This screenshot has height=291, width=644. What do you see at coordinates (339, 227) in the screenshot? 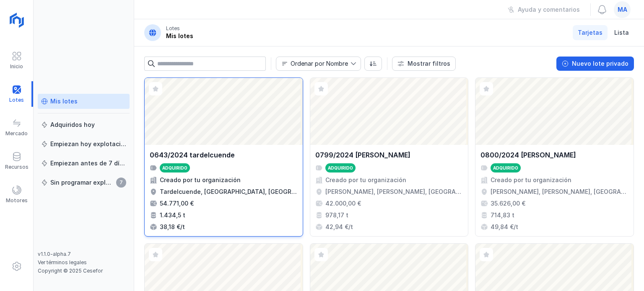
I see `div: 42,94 €/t` at bounding box center [339, 227].